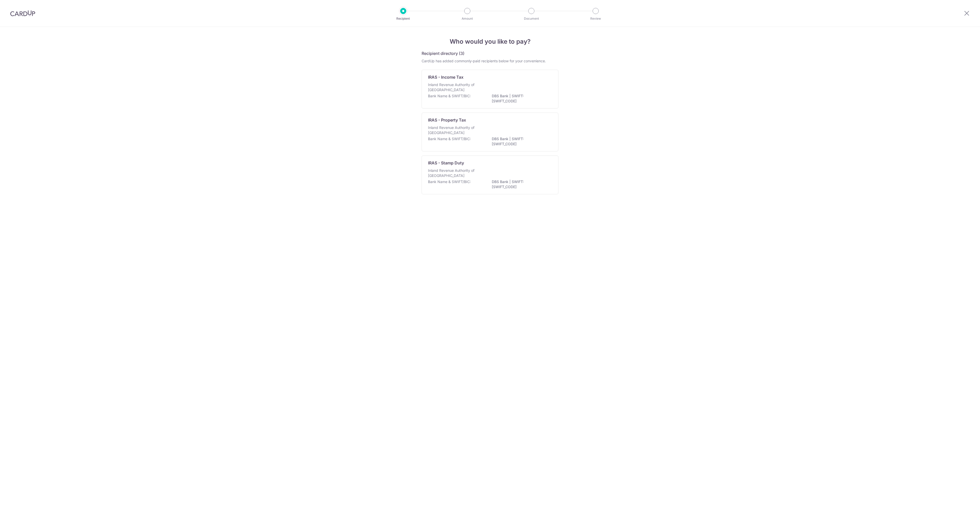  I want to click on h5: Recipient directory (3), so click(443, 54).